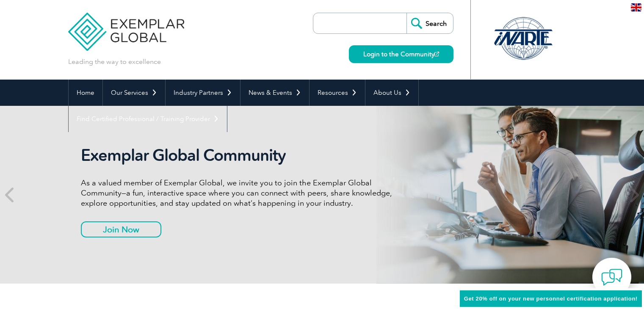 Image resolution: width=644 pixels, height=309 pixels. What do you see at coordinates (240, 193) in the screenshot?
I see `p: As a valued member of Exemplar Global, we invite you to join the Exemplar Global Community—a fun,...` at bounding box center [240, 193].